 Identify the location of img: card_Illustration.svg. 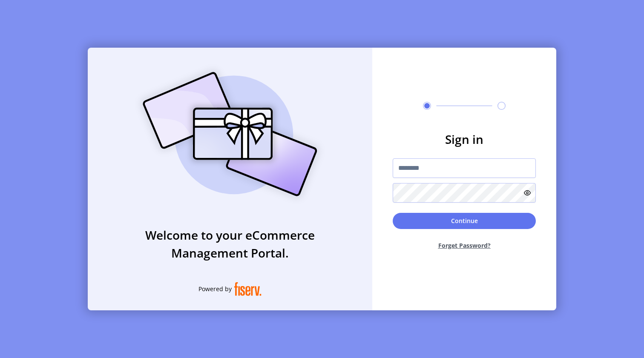
(230, 134).